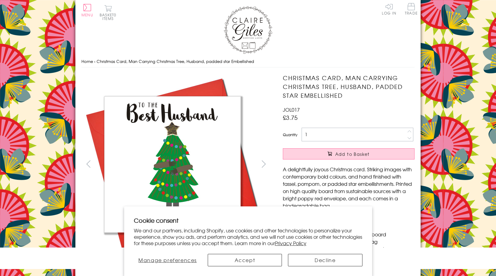 This screenshot has height=276, width=496. I want to click on label: Quantity, so click(290, 135).